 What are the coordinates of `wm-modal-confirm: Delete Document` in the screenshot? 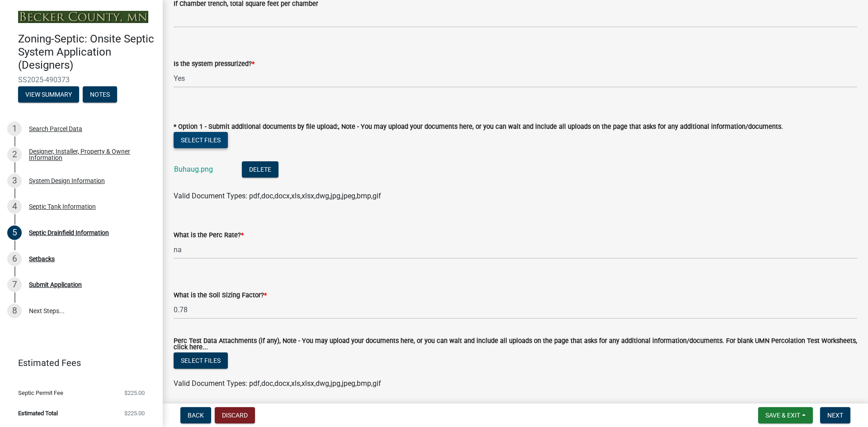 It's located at (260, 170).